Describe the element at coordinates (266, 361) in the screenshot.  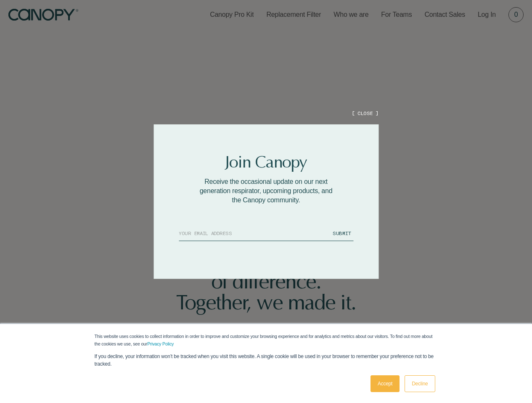
I see `p: If you decline, your information won’t be tracked when you visit this website. A single cookie wi...` at that location.